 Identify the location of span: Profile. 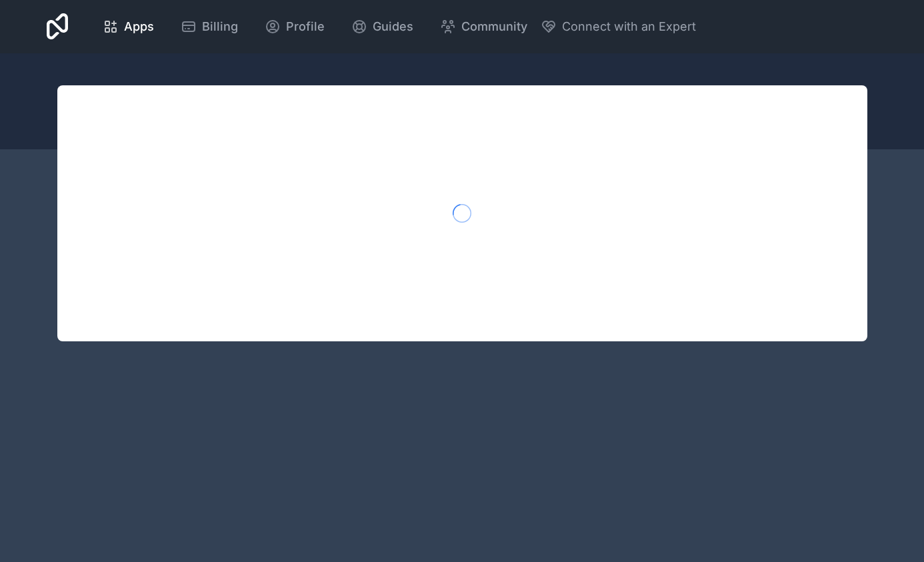
(305, 27).